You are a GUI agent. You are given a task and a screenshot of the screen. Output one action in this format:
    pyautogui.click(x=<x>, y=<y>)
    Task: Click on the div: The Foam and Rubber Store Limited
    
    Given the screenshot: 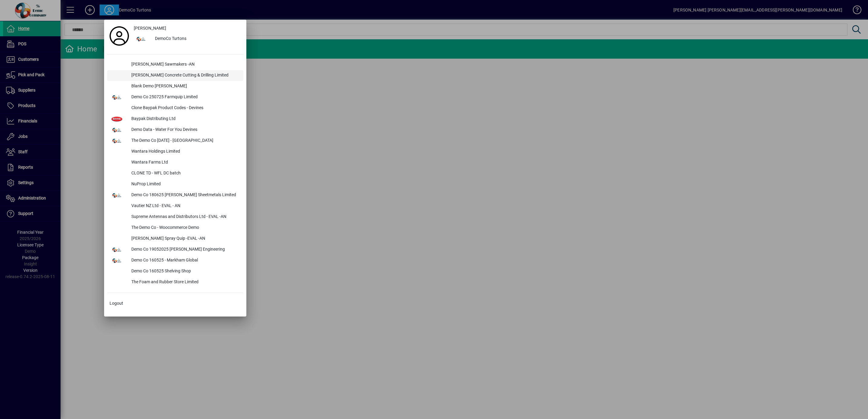 What is the action you would take?
    pyautogui.click(x=185, y=283)
    